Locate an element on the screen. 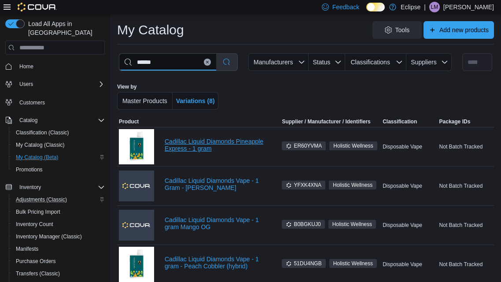  span: Inventory Manager (Classic) is located at coordinates (58, 236).